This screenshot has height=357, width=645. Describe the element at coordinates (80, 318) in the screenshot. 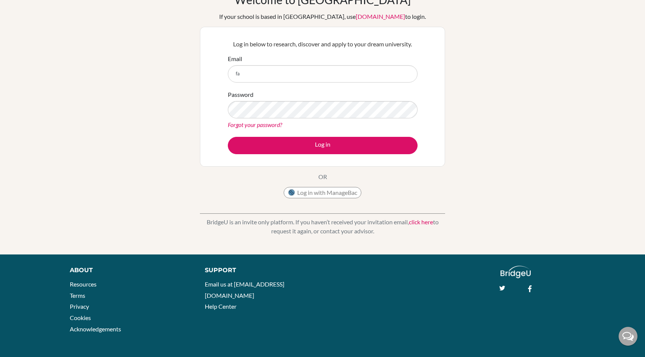

I see `a: Cookies` at that location.